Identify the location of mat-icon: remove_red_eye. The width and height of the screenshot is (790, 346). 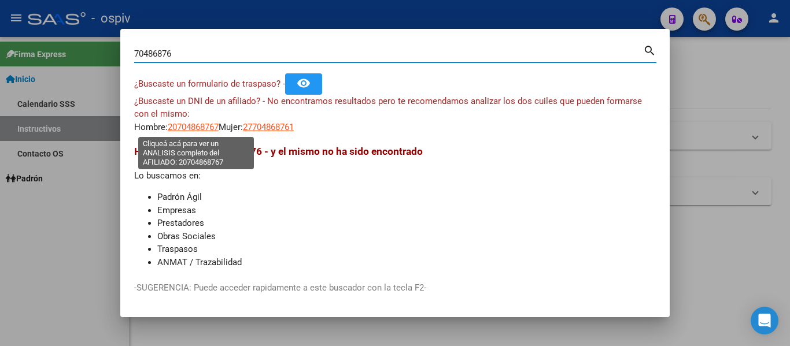
(304, 83).